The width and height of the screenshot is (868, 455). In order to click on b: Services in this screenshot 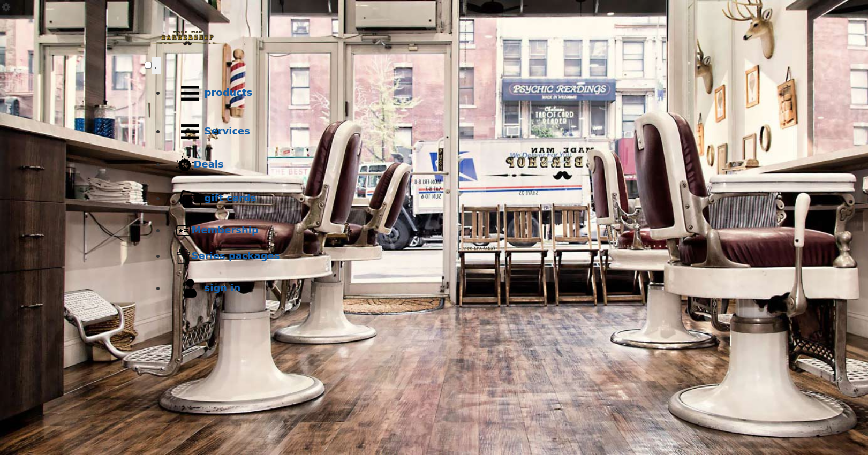, I will do `click(228, 130)`.